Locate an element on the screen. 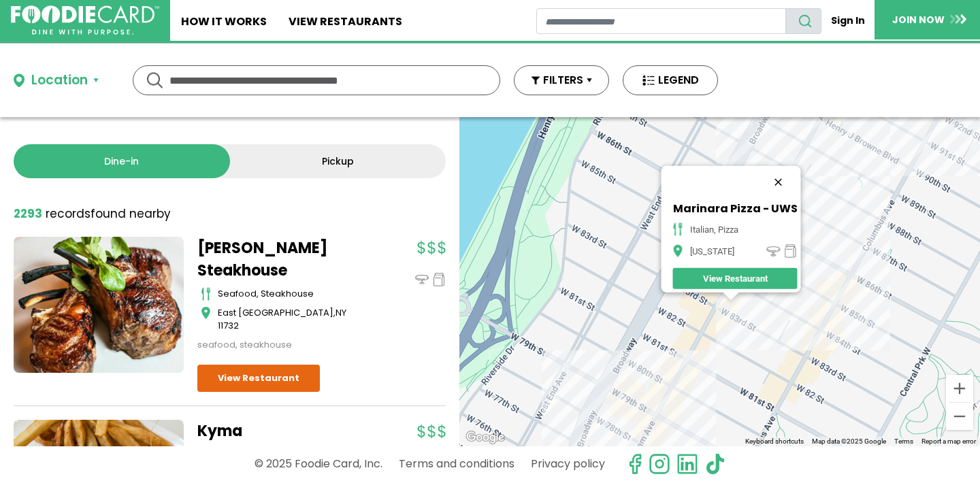 The image size is (980, 481). h5: Marinara Pizza - UWS is located at coordinates (735, 208).